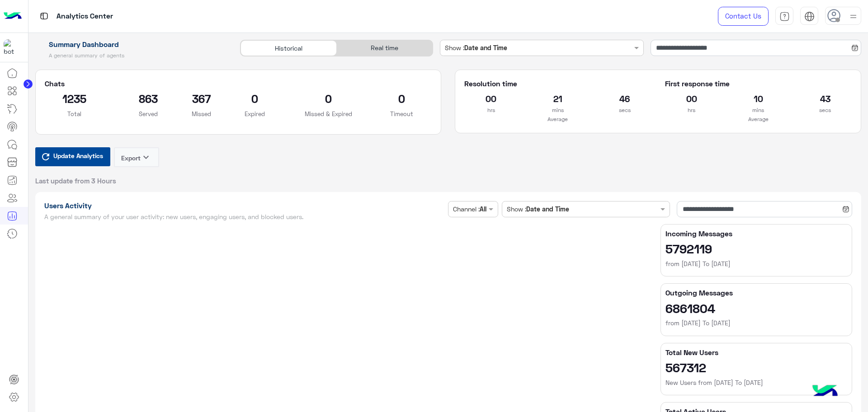 The height and width of the screenshot is (412, 868). Describe the element at coordinates (825, 391) in the screenshot. I see `img: hulul-logo.png` at that location.